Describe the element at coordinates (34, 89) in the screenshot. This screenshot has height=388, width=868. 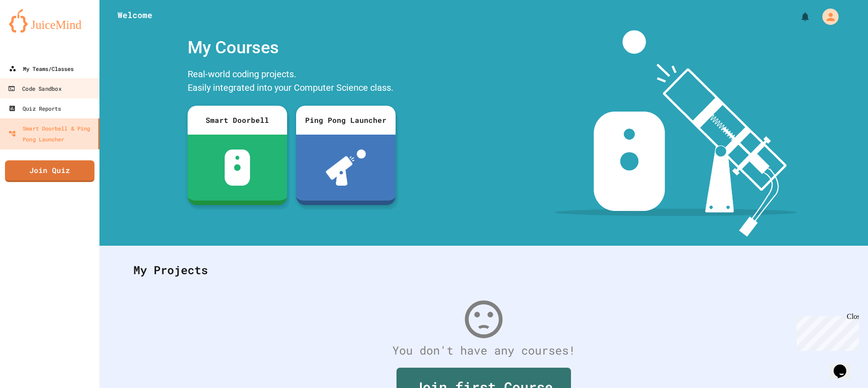
I see `div: Code Sandbox` at that location.